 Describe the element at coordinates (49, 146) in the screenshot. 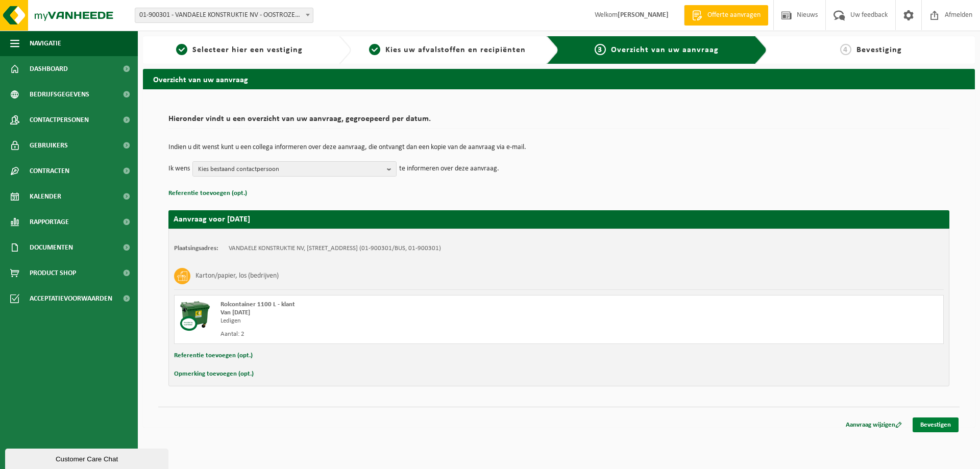

I see `span: Gebruikers` at that location.